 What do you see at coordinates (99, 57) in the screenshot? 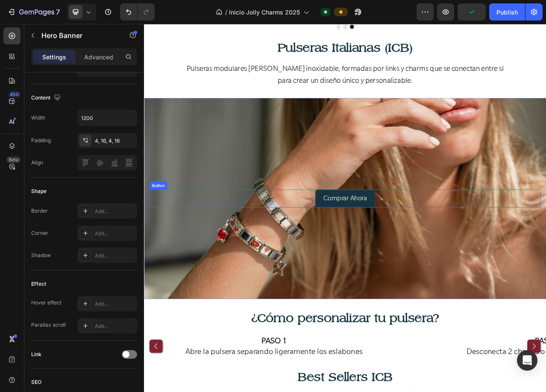
I see `p: Advanced` at bounding box center [99, 57].